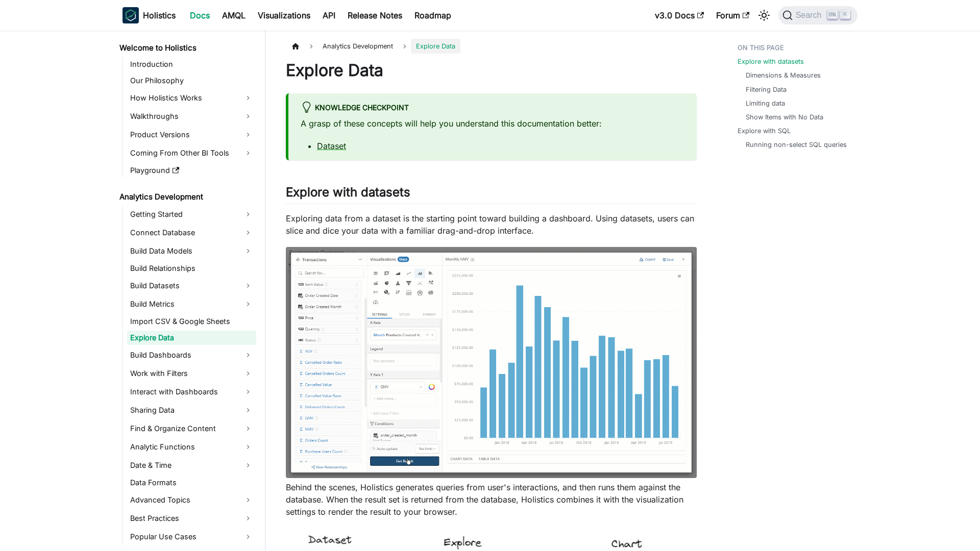 The height and width of the screenshot is (551, 980). What do you see at coordinates (191, 286) in the screenshot?
I see `a: Build Datasets` at bounding box center [191, 286].